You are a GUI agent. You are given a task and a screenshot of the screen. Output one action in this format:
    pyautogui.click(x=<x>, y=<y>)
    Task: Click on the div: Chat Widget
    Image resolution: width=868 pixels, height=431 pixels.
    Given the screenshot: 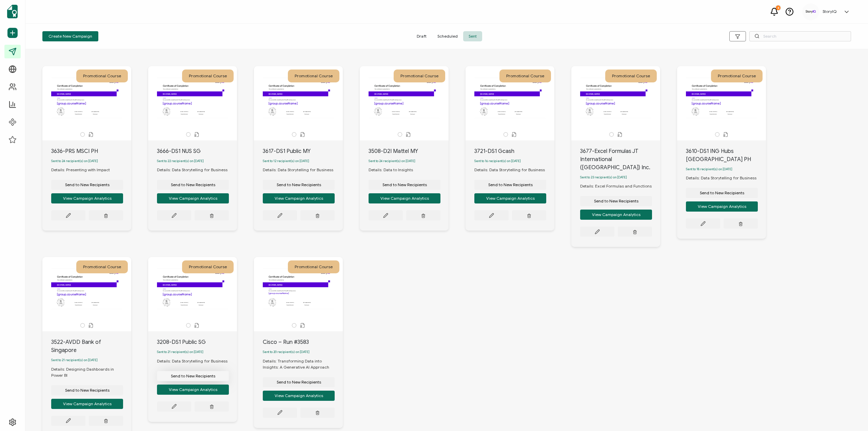 What is the action you would take?
    pyautogui.click(x=851, y=415)
    